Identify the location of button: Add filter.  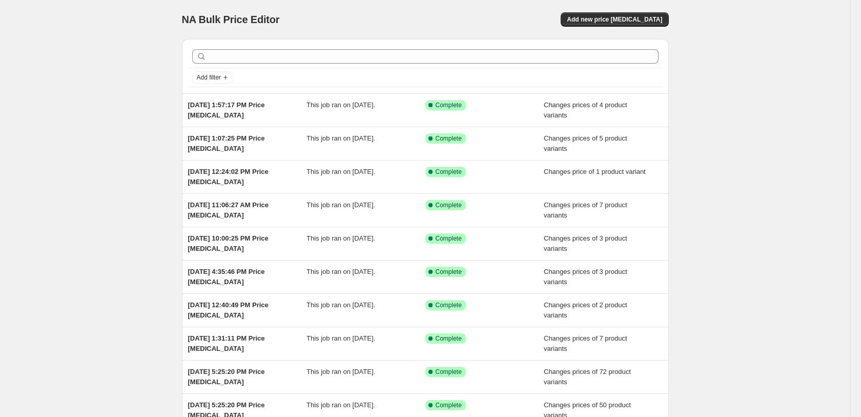
(213, 77).